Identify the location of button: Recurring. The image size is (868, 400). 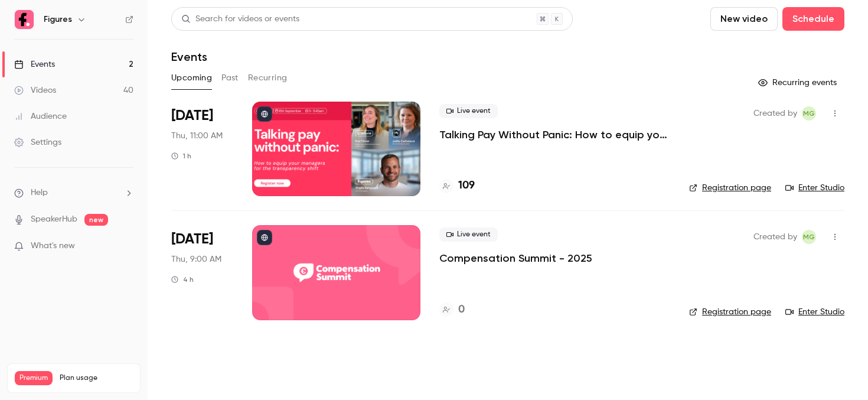
(268, 78).